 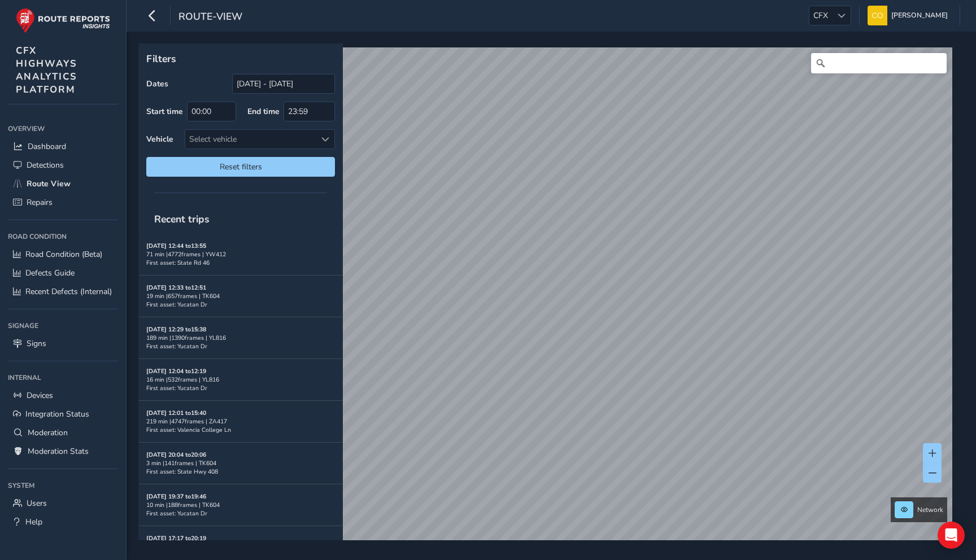 I want to click on span: Detections, so click(x=45, y=165).